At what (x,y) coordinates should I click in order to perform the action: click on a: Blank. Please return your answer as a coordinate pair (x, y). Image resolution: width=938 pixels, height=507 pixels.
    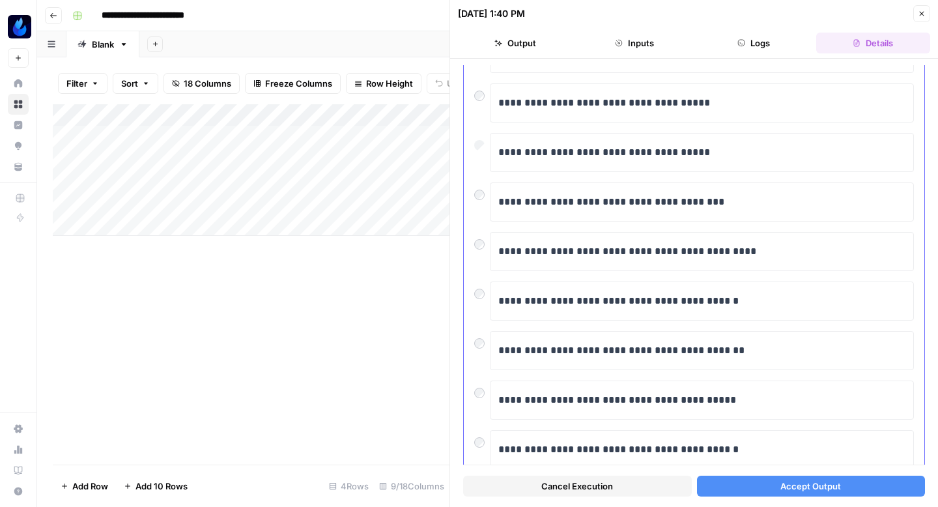
    Looking at the image, I should click on (103, 44).